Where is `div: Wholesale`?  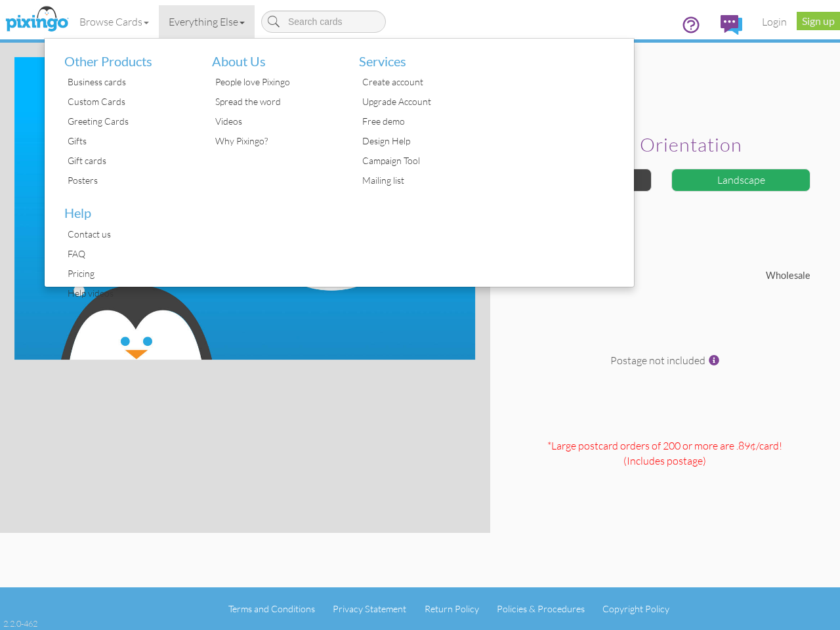
div: Wholesale is located at coordinates (742, 276).